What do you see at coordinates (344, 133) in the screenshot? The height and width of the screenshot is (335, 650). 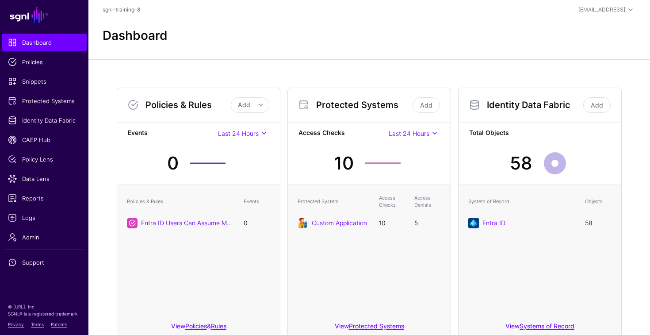 I see `strong: Access Checks` at bounding box center [344, 133].